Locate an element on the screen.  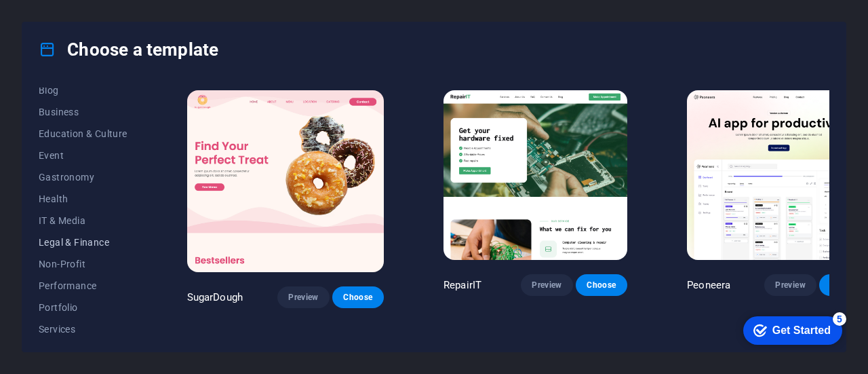
button: Services is located at coordinates (83, 329).